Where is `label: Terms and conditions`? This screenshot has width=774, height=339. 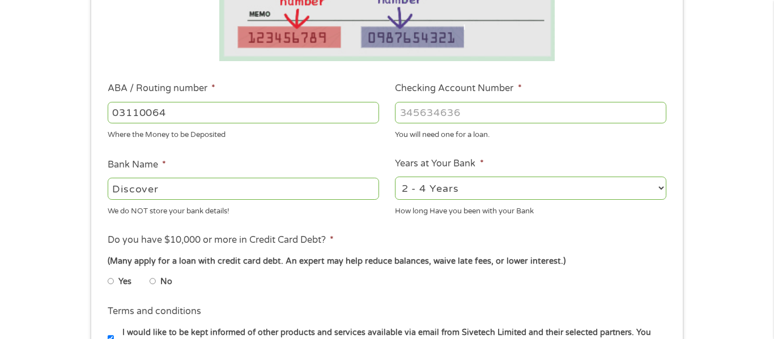
label: Terms and conditions is located at coordinates (154, 312).